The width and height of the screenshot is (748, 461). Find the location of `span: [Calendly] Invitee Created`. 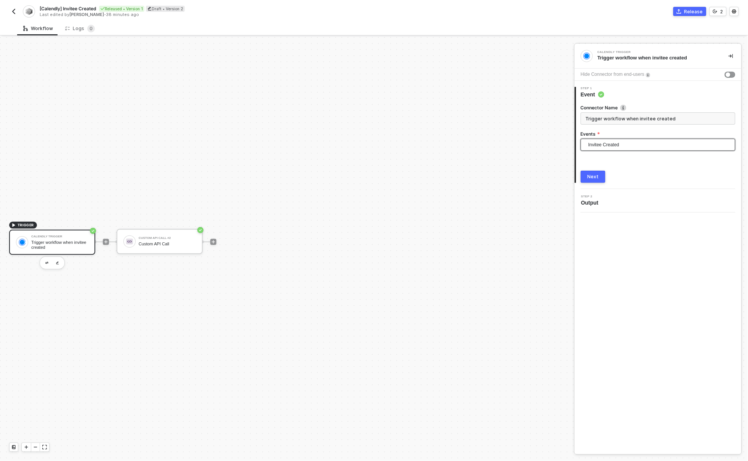

span: [Calendly] Invitee Created is located at coordinates (68, 8).